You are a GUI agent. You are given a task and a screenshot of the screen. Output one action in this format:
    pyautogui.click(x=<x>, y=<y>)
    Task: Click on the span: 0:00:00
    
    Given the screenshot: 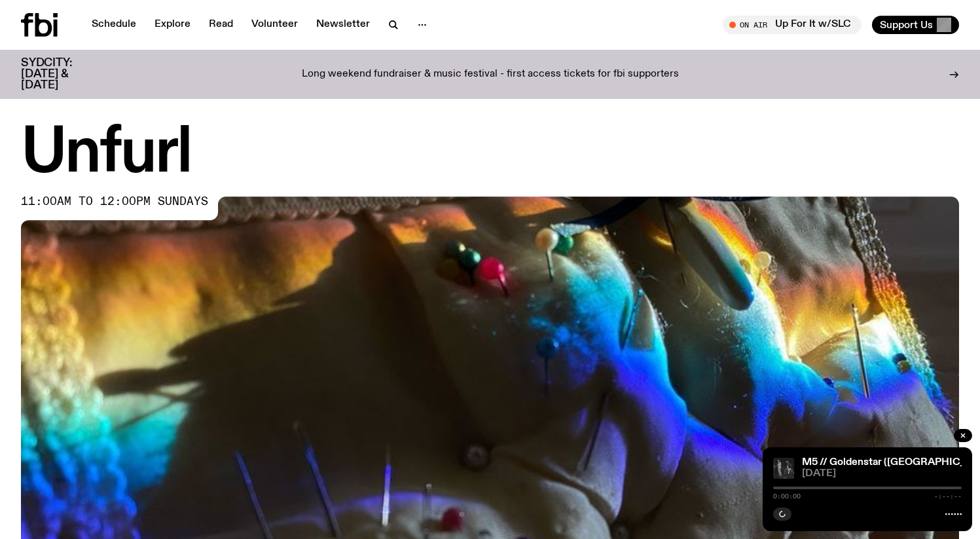 What is the action you would take?
    pyautogui.click(x=787, y=496)
    